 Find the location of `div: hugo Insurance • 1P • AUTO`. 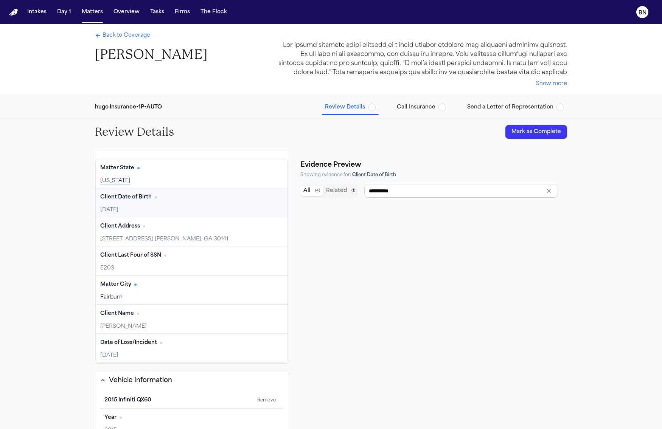

div: hugo Insurance • 1P • AUTO is located at coordinates (128, 107).